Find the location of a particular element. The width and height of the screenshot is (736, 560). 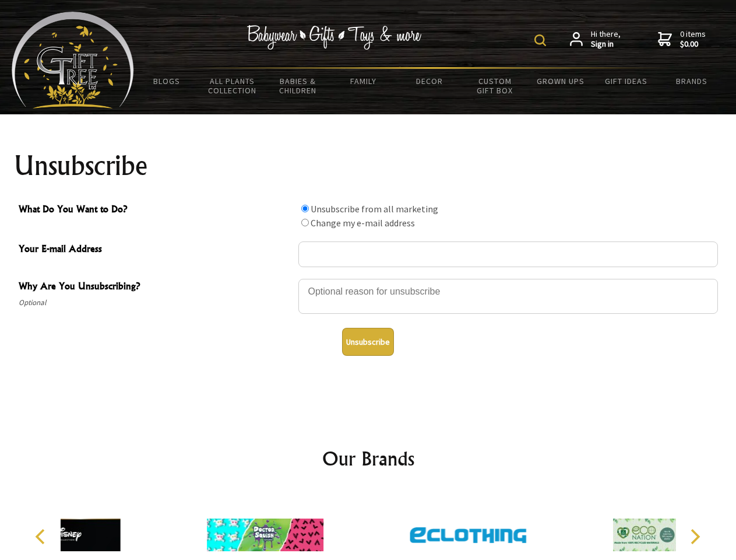

span: Why Are You Unsubscribing? is located at coordinates (156, 287).